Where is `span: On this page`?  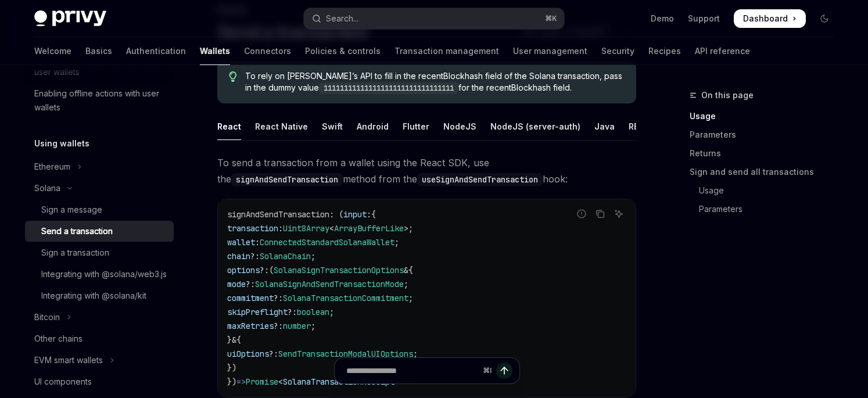 span: On this page is located at coordinates (727, 95).